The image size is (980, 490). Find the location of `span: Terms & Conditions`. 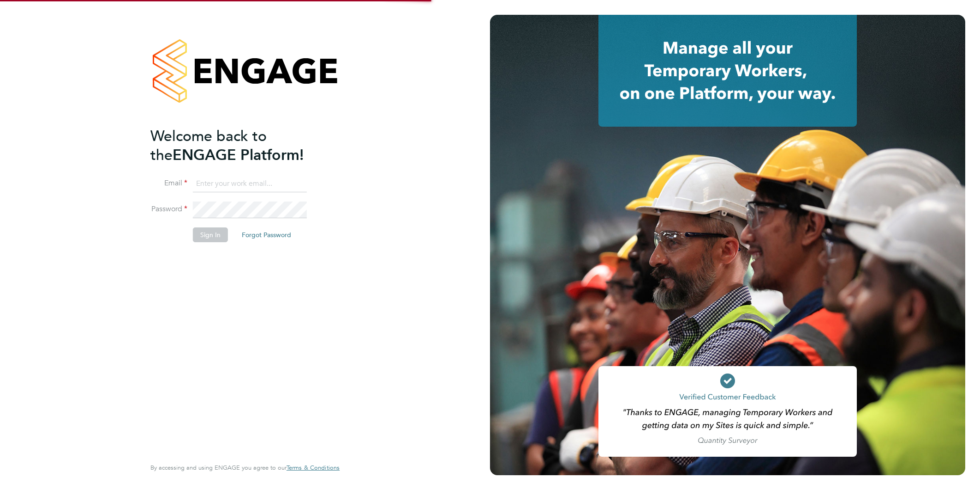

span: Terms & Conditions is located at coordinates (313, 467).